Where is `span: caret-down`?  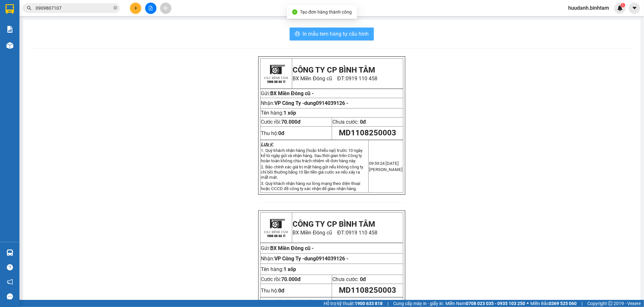 span: caret-down is located at coordinates (634, 8).